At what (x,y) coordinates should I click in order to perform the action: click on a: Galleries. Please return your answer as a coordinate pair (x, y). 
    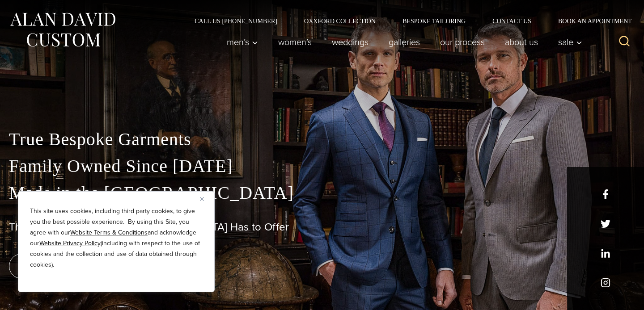
    Looking at the image, I should click on (404, 42).